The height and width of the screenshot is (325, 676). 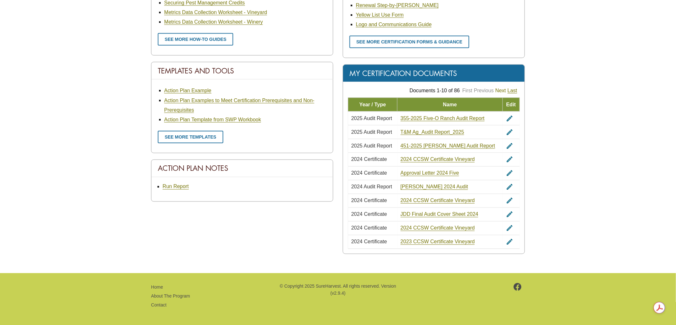 I want to click on a: Next, so click(x=501, y=91).